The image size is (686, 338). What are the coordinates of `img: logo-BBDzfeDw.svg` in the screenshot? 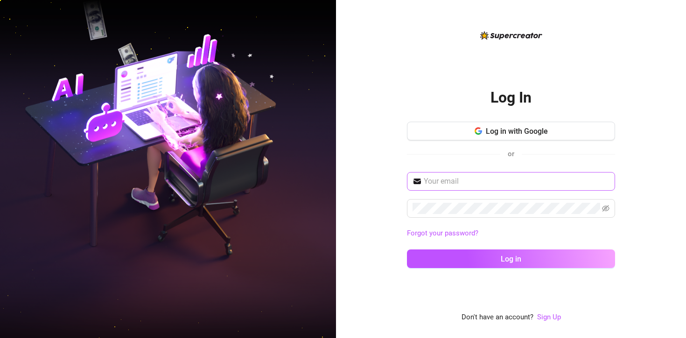 It's located at (511, 35).